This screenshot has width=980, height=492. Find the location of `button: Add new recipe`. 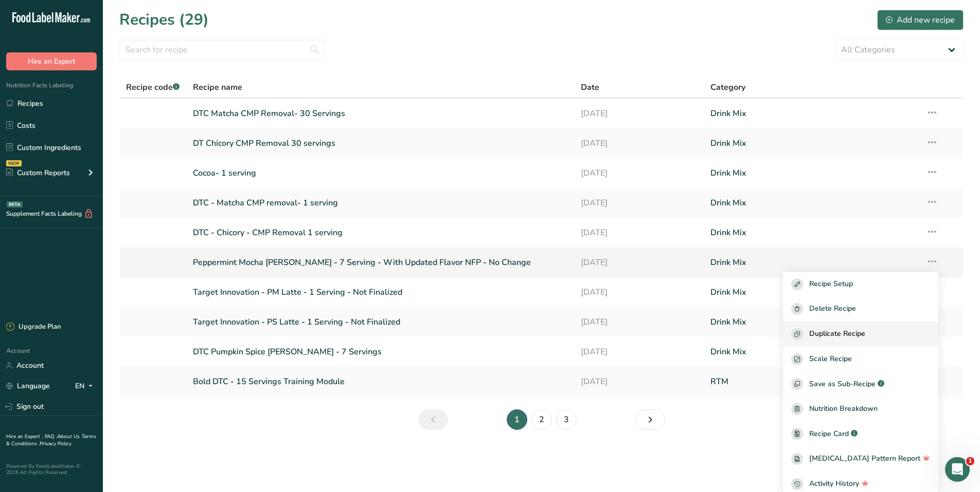

button: Add new recipe is located at coordinates (920, 20).